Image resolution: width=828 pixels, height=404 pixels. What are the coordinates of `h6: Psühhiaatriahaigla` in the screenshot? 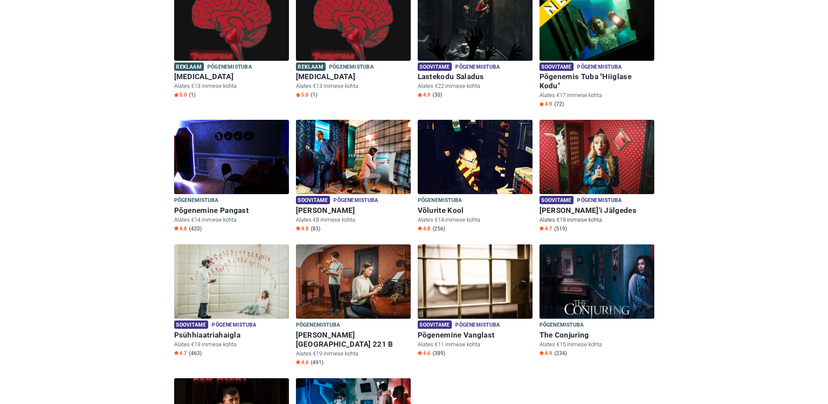 It's located at (231, 335).